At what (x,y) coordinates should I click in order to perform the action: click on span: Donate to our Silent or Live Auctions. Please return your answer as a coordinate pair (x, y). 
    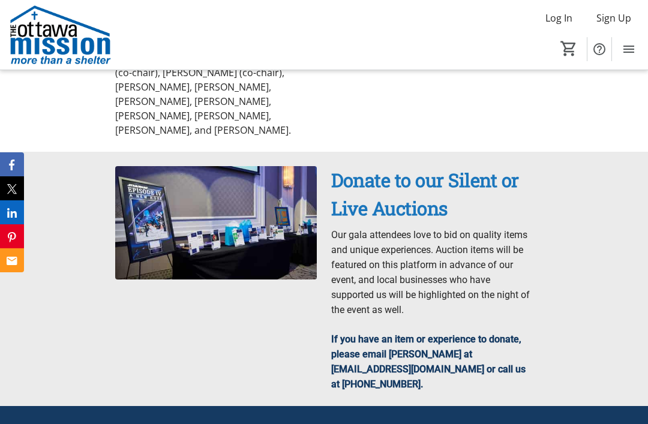
    Looking at the image, I should click on (425, 194).